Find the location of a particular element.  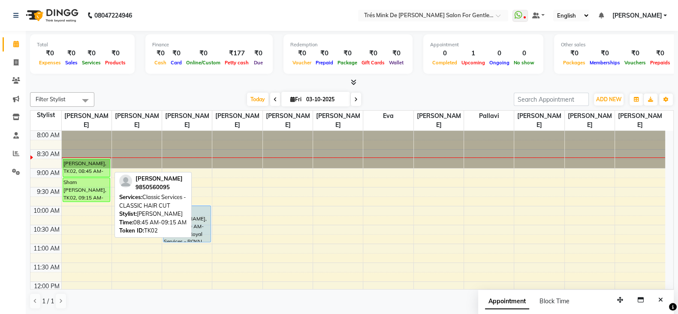

div: 12:00 PM is located at coordinates (47, 286).